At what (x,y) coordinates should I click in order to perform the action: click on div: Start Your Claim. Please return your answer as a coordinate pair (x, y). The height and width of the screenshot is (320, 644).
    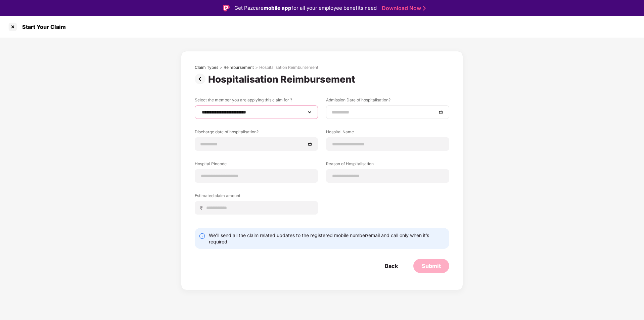
    Looking at the image, I should click on (42, 27).